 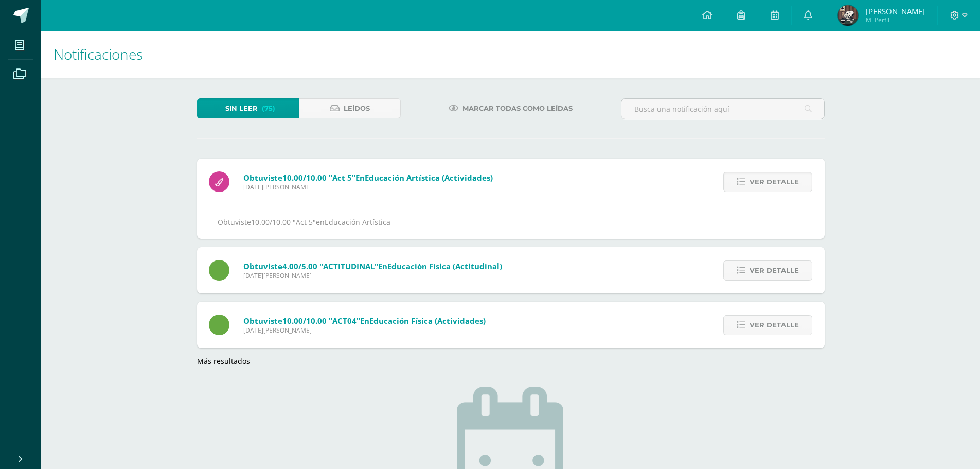 I want to click on span: Leídos, so click(x=356, y=108).